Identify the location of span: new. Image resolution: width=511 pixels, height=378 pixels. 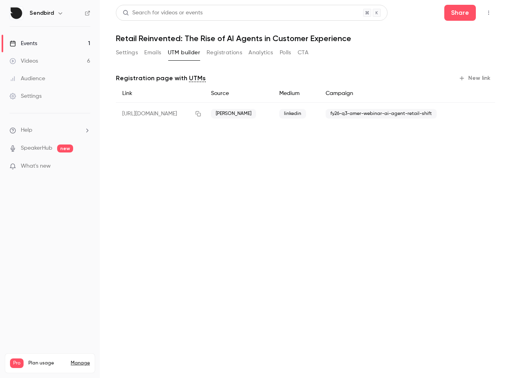
(65, 149).